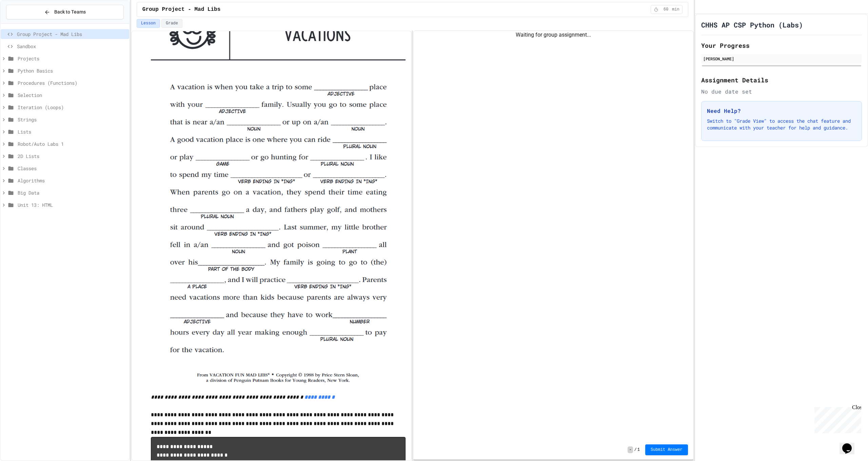 The image size is (868, 461). Describe the element at coordinates (72, 192) in the screenshot. I see `span: Big Data` at that location.